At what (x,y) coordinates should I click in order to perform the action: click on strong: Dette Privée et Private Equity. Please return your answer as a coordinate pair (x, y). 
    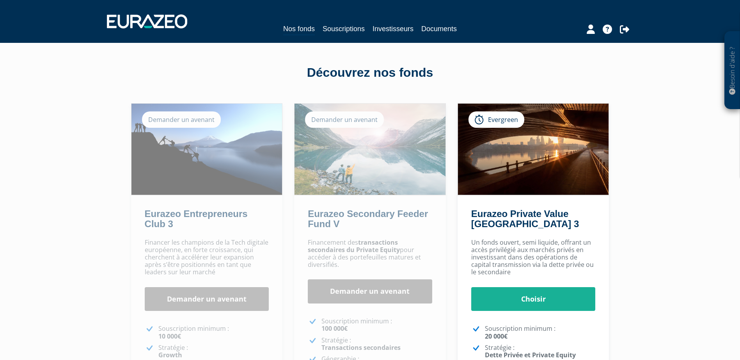
    Looking at the image, I should click on (530, 355).